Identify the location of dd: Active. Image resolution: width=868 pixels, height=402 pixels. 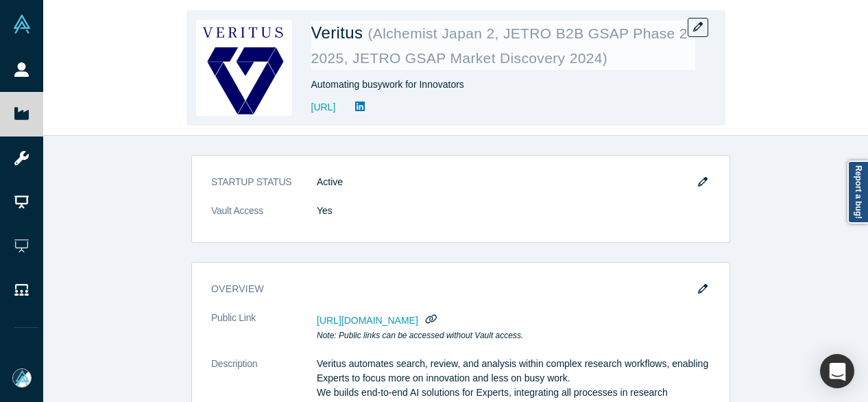
(514, 182).